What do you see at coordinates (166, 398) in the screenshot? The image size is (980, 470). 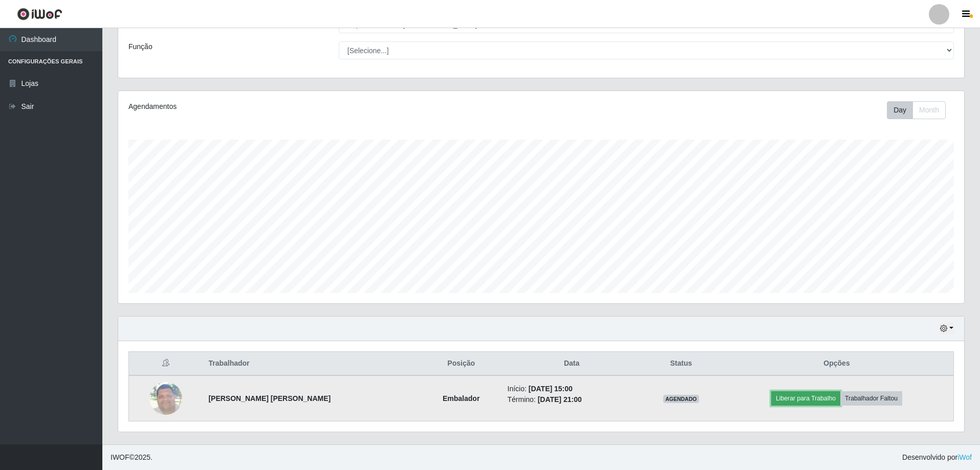 I see `img: 1697490161329.jpeg` at bounding box center [166, 398].